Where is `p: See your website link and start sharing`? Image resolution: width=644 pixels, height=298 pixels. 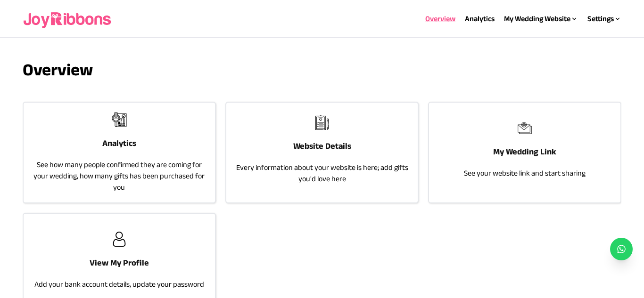
p: See your website link and start sharing is located at coordinates (525, 174).